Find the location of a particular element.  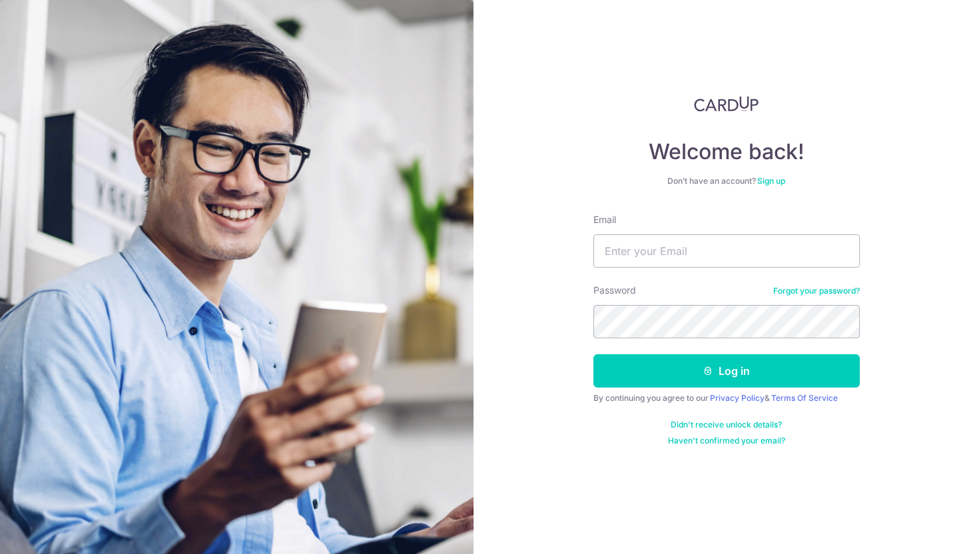

a: Sign up is located at coordinates (772, 181).